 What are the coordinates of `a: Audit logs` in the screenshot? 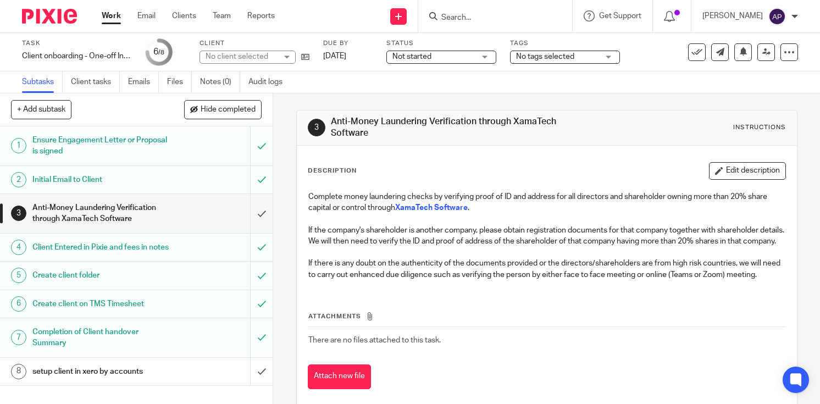 It's located at (269, 82).